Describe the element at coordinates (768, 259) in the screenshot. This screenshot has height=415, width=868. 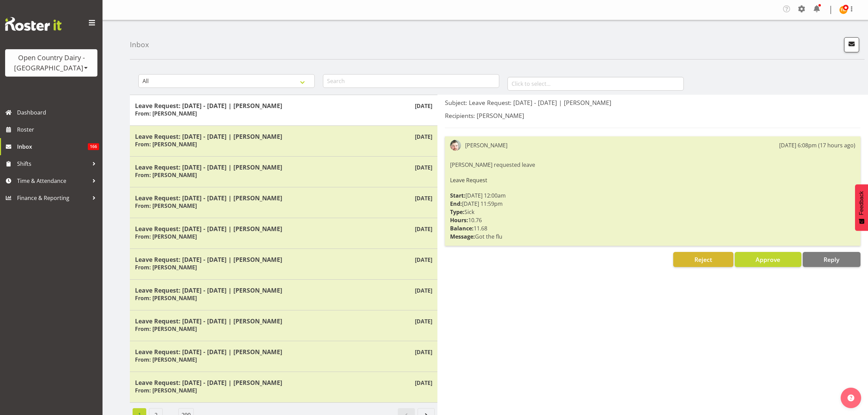
I see `span: Approve` at that location.